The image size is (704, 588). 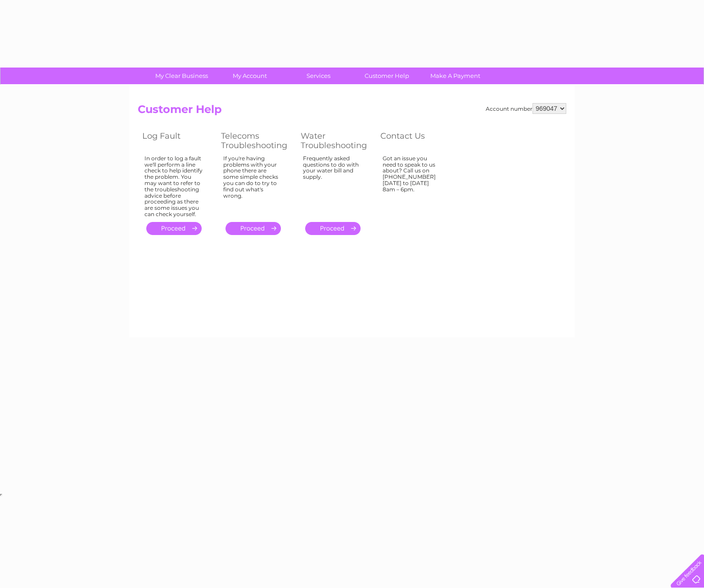 I want to click on h2: Customer Help, so click(x=352, y=112).